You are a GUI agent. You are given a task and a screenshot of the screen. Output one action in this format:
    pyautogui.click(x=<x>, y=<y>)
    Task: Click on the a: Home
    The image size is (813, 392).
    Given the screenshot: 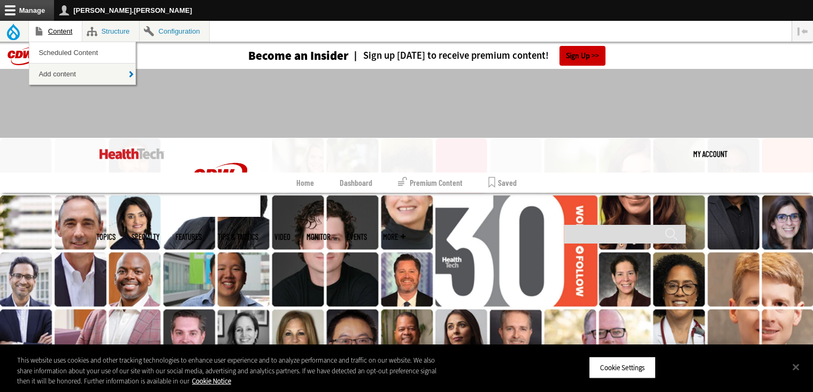 What is the action you would take?
    pyautogui.click(x=305, y=183)
    